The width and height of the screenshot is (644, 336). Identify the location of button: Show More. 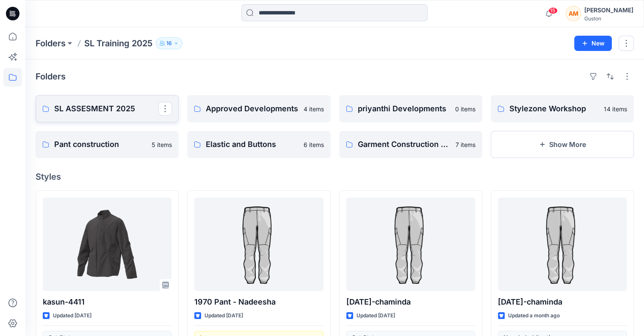
(563, 144).